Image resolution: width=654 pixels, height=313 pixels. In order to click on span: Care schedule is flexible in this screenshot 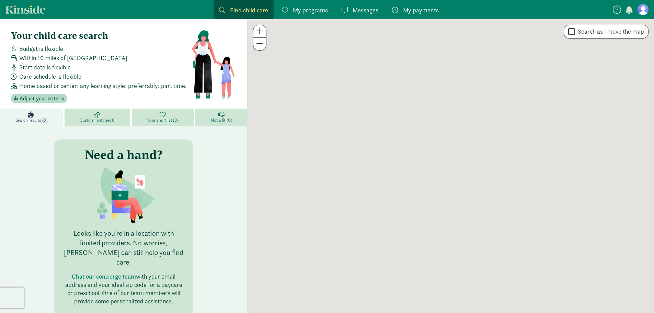, I will do `click(50, 76)`.